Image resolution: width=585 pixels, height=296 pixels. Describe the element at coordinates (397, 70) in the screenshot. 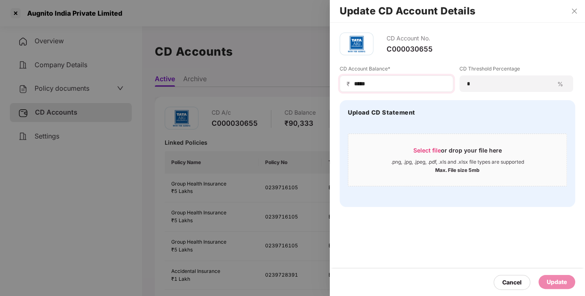

I see `label: CD Account Balance*` at that location.